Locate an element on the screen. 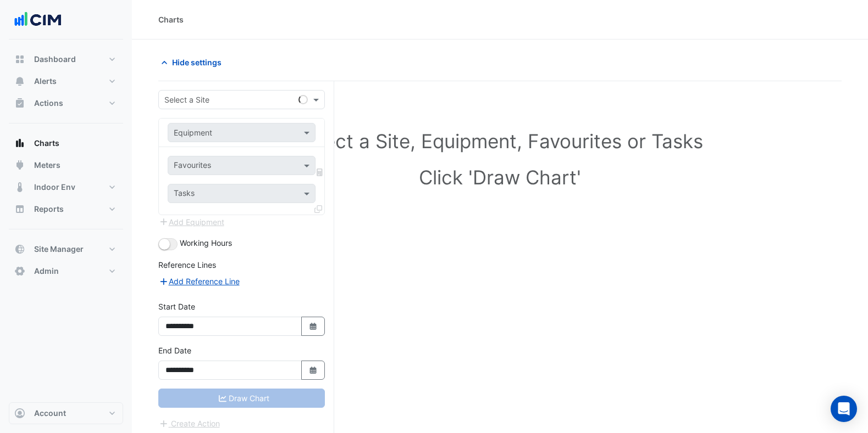  span: Choose Function is located at coordinates (320, 172).